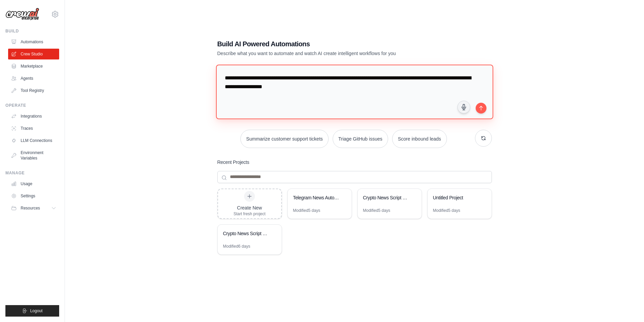  Describe the element at coordinates (32, 31) in the screenshot. I see `div: Build` at that location.